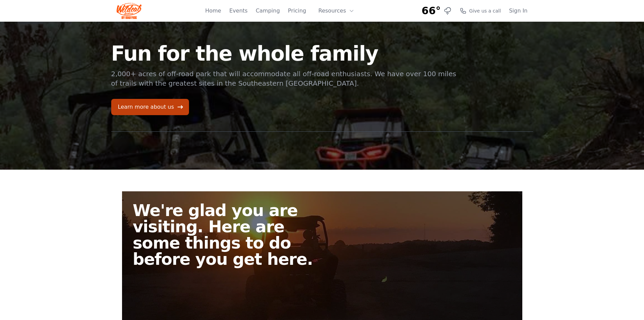 The width and height of the screenshot is (644, 320). Describe the element at coordinates (284, 78) in the screenshot. I see `p: 2,000+ acres of off-road park that will accommodate all off-road enthusiasts. We have over 100 mi...` at that location.